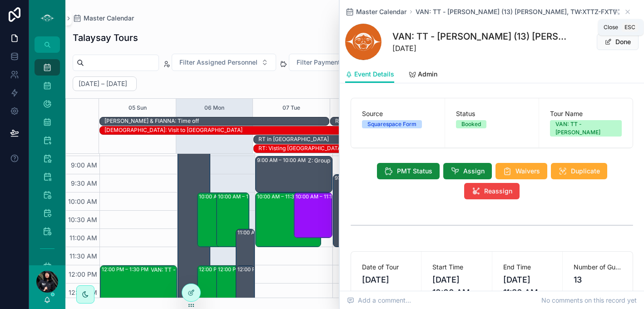  I want to click on button: Done, so click(617, 42).